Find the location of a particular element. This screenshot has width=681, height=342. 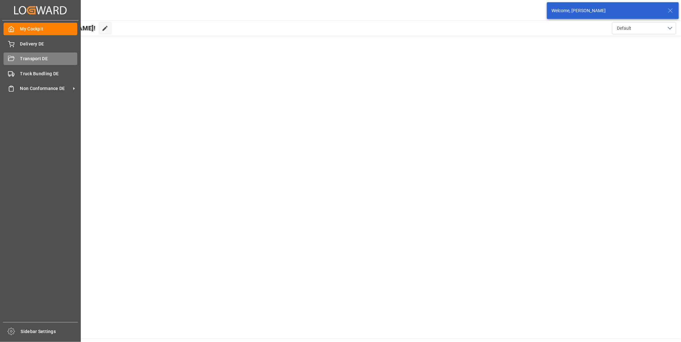

span: Delivery DE is located at coordinates (49, 44).